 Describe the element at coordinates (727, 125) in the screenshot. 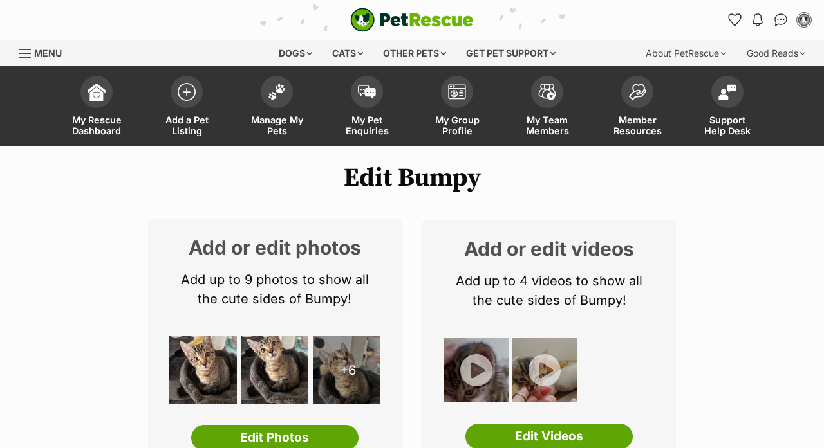

I see `span: Support Help Desk` at that location.